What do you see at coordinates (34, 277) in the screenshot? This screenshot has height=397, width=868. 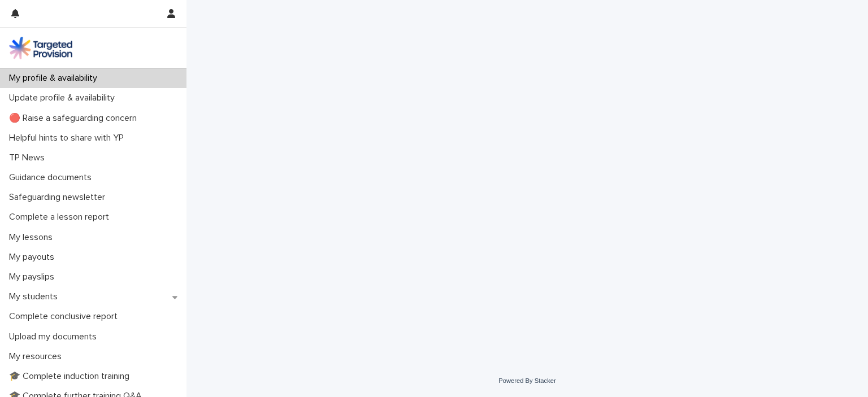 I see `p: My payslips` at bounding box center [34, 277].